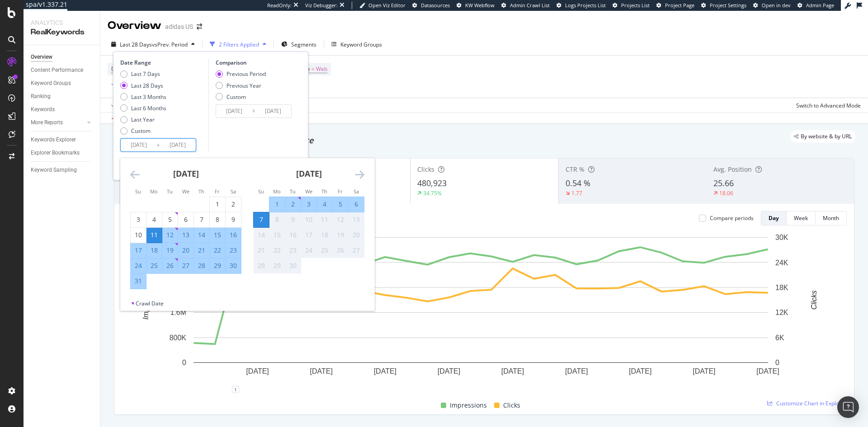  Describe the element at coordinates (233, 191) in the screenshot. I see `small: Sa` at that location.